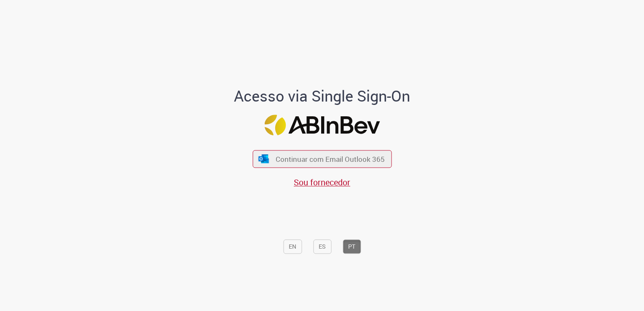 The width and height of the screenshot is (644, 311). What do you see at coordinates (322, 247) in the screenshot?
I see `button: ES` at bounding box center [322, 247].